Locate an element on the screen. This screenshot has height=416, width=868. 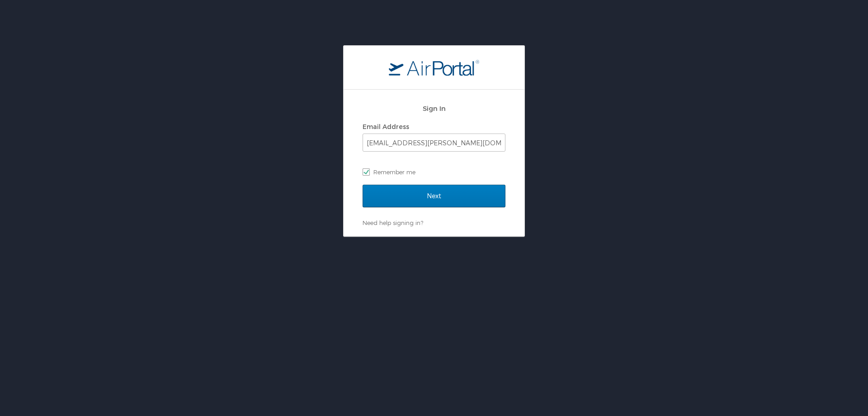
h2: Sign In is located at coordinates (434, 108).